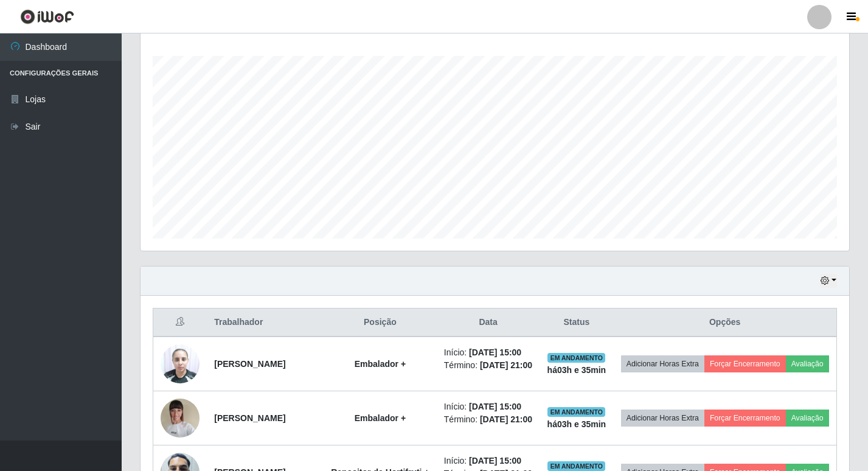  Describe the element at coordinates (265, 323) in the screenshot. I see `th: Trabalhador` at that location.